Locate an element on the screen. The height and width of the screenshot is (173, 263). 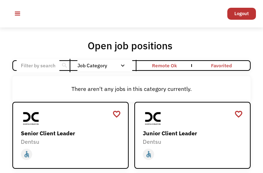
a: DentsuJunior Client LeaderDentsuaccessible is located at coordinates (192, 136).